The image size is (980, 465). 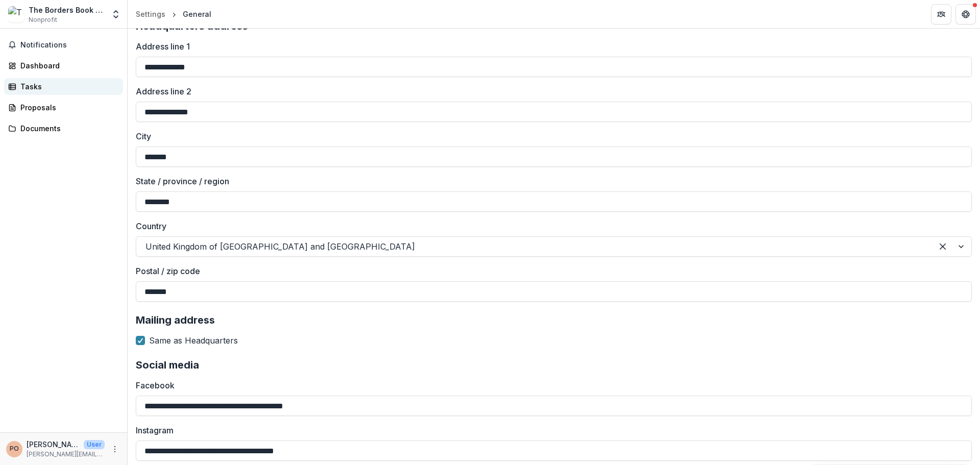 What do you see at coordinates (63, 45) in the screenshot?
I see `button: Notifications` at bounding box center [63, 45].